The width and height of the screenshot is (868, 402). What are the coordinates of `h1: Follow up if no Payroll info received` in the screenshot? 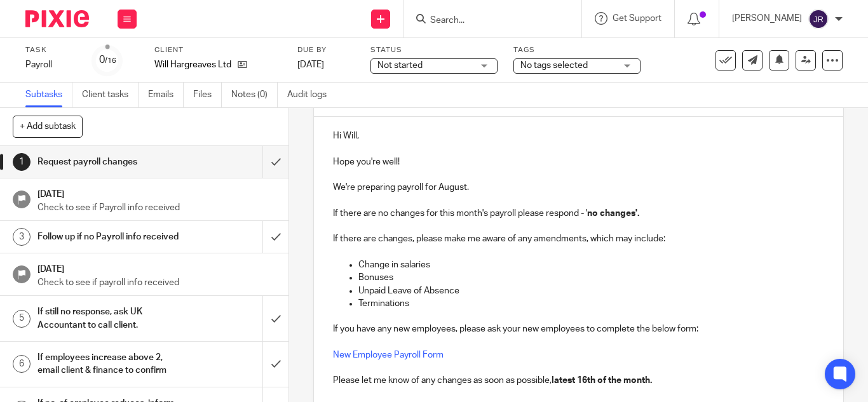 It's located at (108, 237).